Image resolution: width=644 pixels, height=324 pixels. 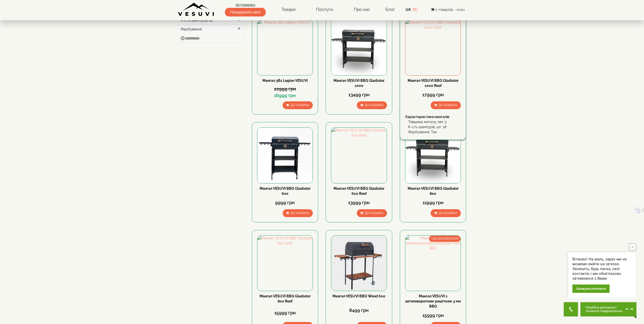 I want to click on div: Залишити контакти, so click(x=591, y=288).